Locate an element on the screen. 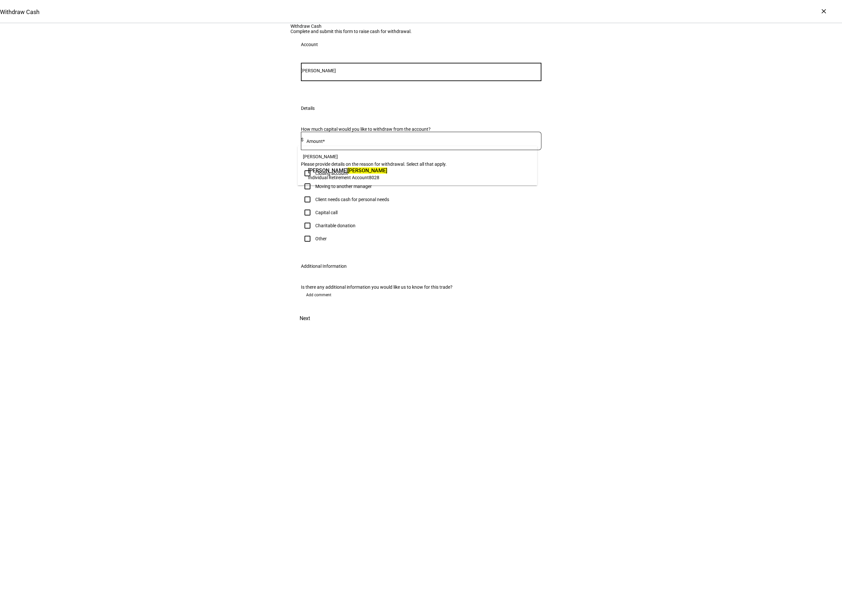 The image size is (842, 616). div: Capital call is located at coordinates (326, 213).